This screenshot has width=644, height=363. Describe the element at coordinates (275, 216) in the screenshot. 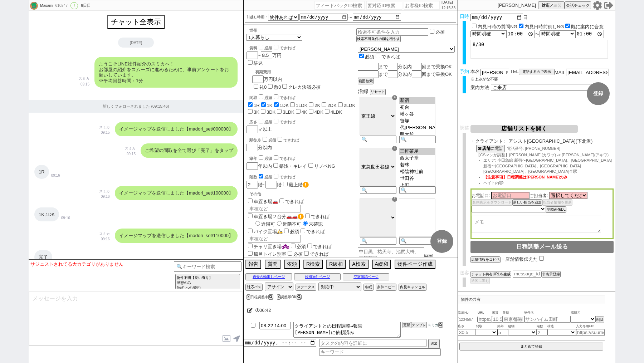

I see `label: 車置き場２台分🚗🚗` at that location.